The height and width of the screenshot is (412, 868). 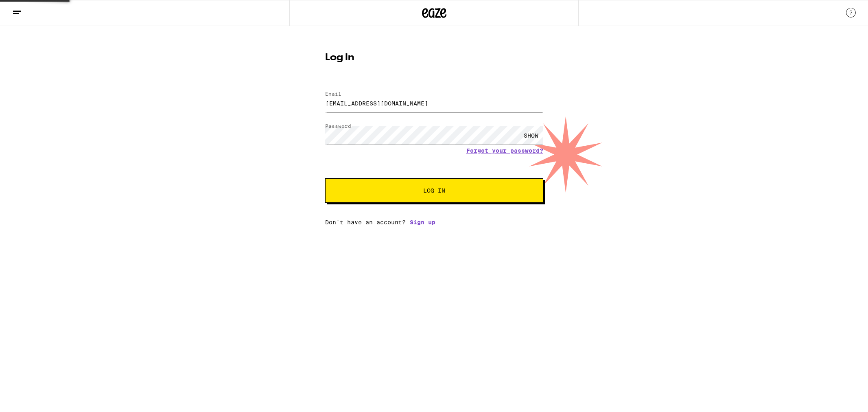 I want to click on h1: Log In, so click(x=434, y=58).